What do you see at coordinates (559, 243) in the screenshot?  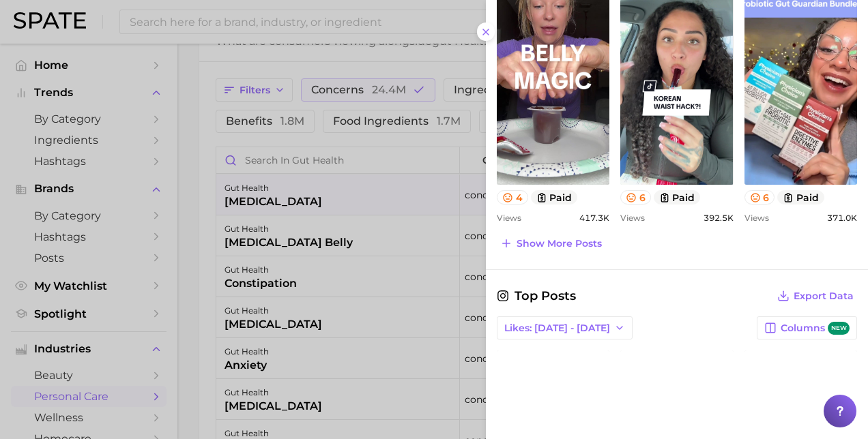 I see `span: Show more posts` at bounding box center [559, 243].